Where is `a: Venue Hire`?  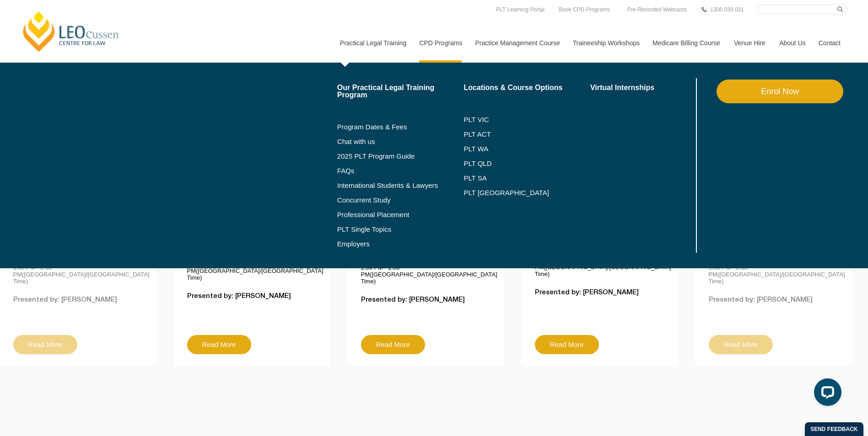
a: Venue Hire is located at coordinates (749, 43).